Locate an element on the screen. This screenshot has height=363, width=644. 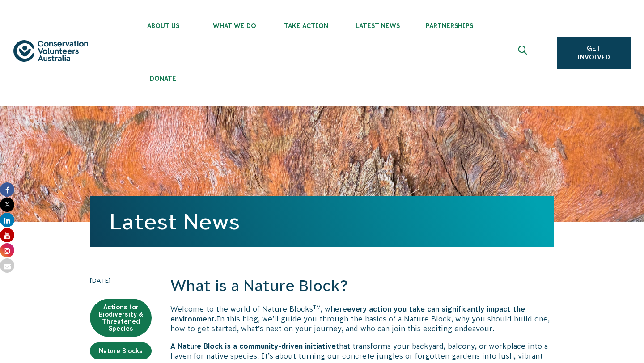
span: Expand search box is located at coordinates (523, 52).